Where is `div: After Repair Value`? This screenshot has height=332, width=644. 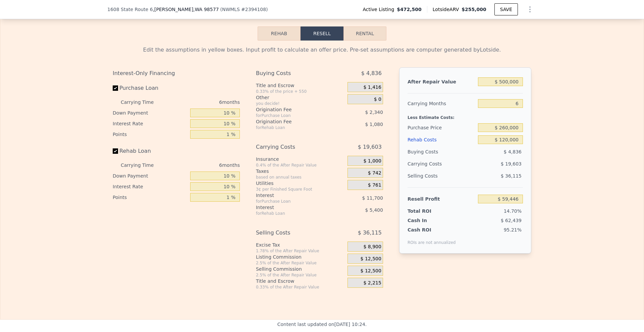
div: After Repair Value is located at coordinates (442, 82).